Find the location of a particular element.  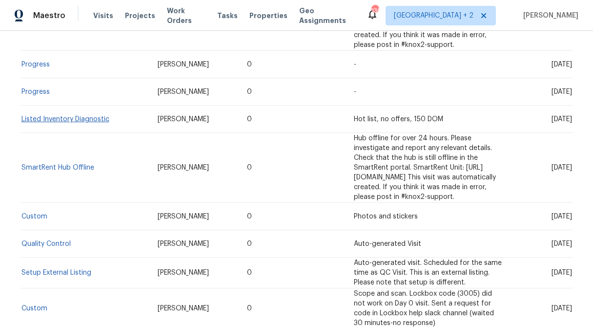

span: Photos and stickers is located at coordinates (386, 216).